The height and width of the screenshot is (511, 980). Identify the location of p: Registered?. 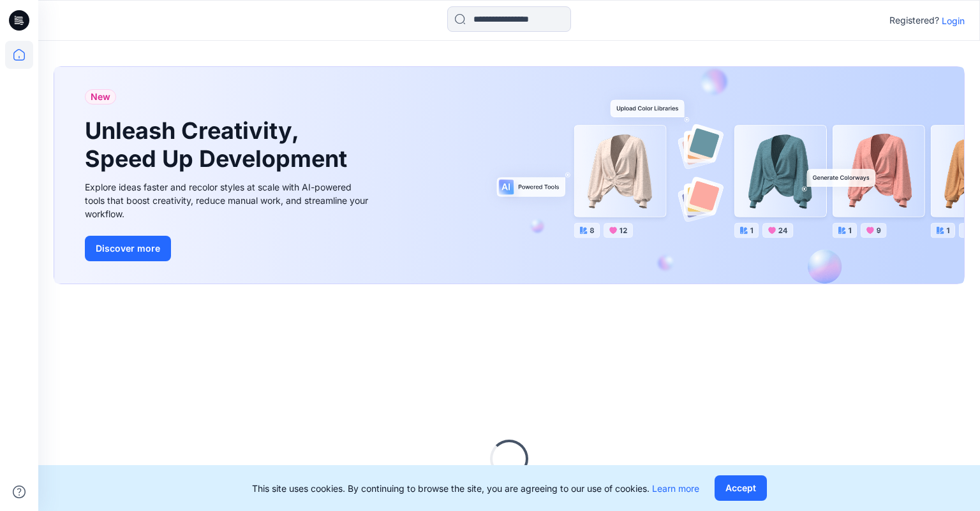
(914, 20).